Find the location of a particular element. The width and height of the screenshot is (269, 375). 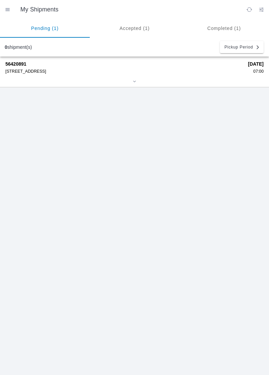

div: shipment(s) is located at coordinates (18, 47).